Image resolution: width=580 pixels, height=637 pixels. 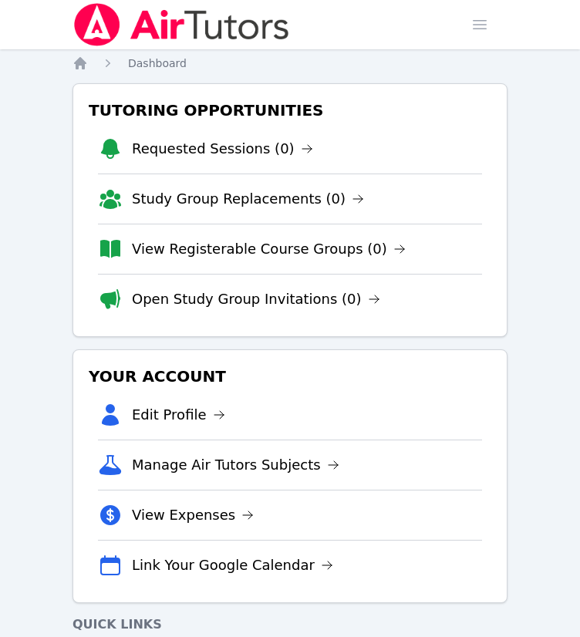 What do you see at coordinates (157, 63) in the screenshot?
I see `span: Dashboard` at bounding box center [157, 63].